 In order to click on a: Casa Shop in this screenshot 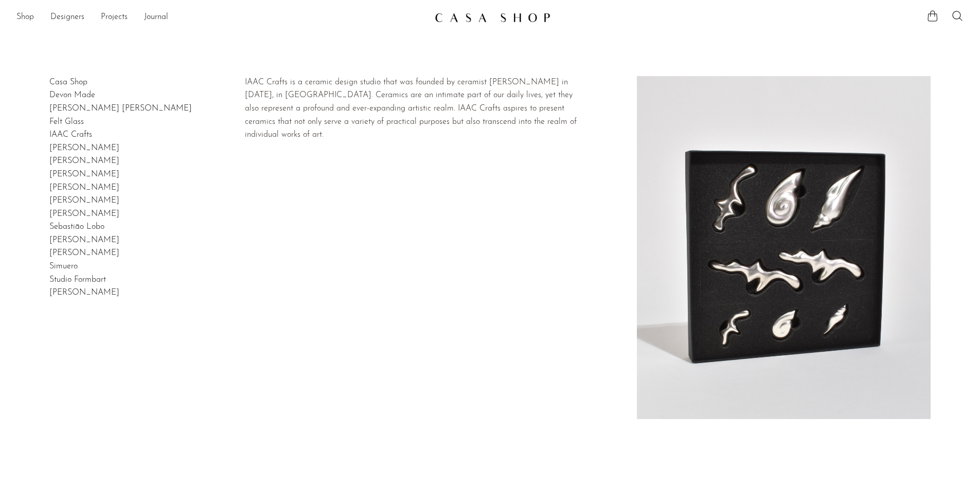, I will do `click(68, 82)`.